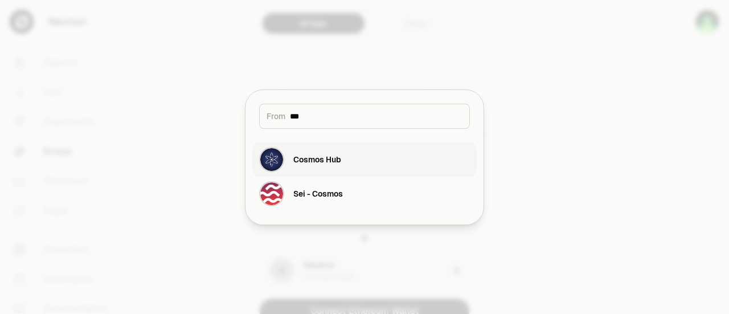 The width and height of the screenshot is (729, 314). What do you see at coordinates (276, 116) in the screenshot?
I see `span: From` at bounding box center [276, 116].